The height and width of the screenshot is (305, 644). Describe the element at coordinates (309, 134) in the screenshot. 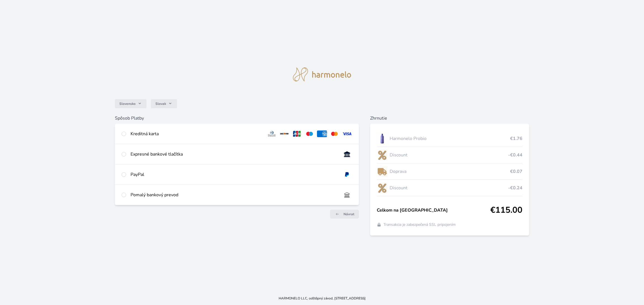

I see `img: maestro.svg` at that location.